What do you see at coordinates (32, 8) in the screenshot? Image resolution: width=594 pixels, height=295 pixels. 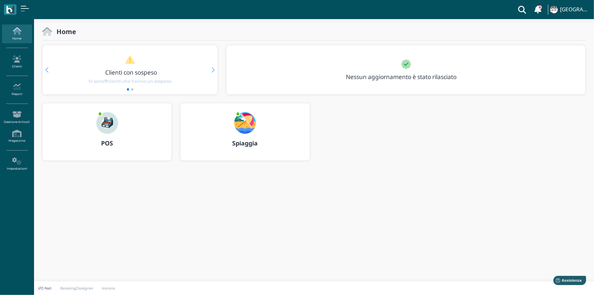 I see `span: Assistenza` at bounding box center [32, 8].